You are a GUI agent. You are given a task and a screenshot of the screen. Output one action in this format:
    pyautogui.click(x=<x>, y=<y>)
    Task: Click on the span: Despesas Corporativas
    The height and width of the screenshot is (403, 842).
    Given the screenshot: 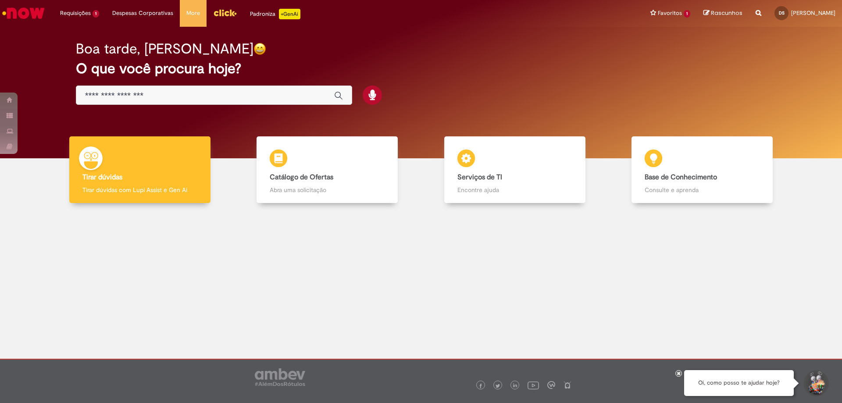 What is the action you would take?
    pyautogui.click(x=143, y=13)
    